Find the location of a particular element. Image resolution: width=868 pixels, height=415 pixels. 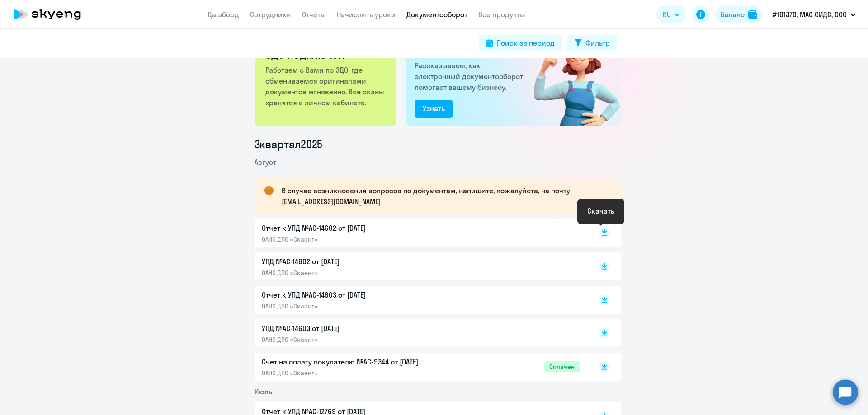

a: Все продукты is located at coordinates (502, 15).